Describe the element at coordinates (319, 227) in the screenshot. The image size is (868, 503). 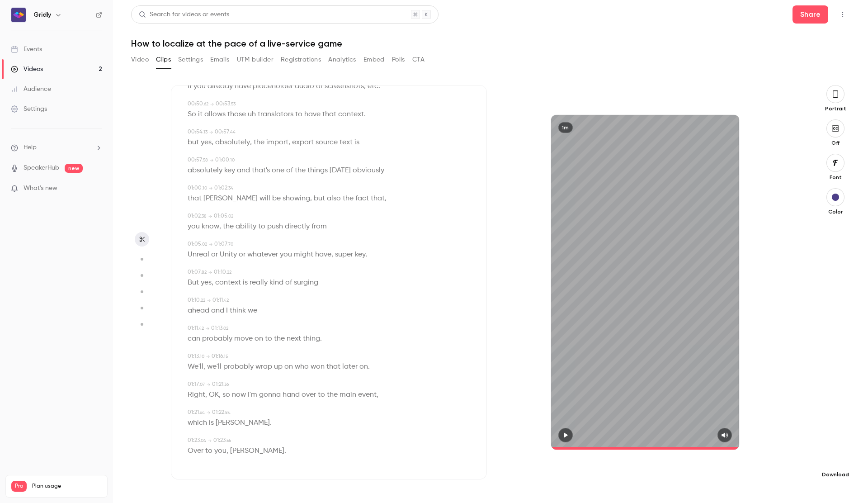
I see `span: from` at that location.